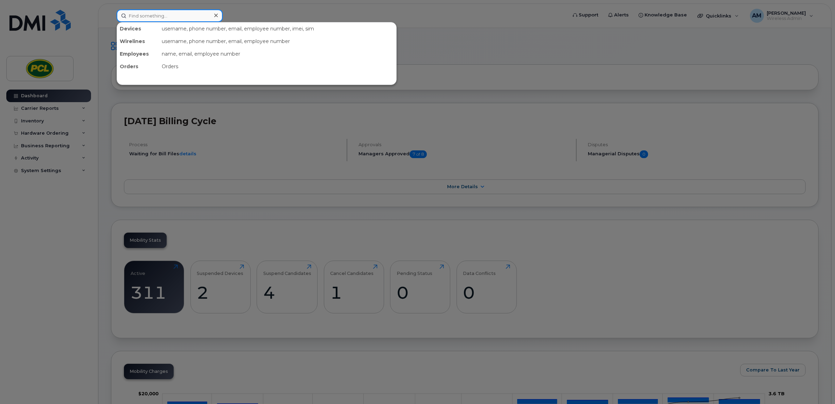 Image resolution: width=835 pixels, height=404 pixels. Describe the element at coordinates (138, 54) in the screenshot. I see `div: Employees` at that location.